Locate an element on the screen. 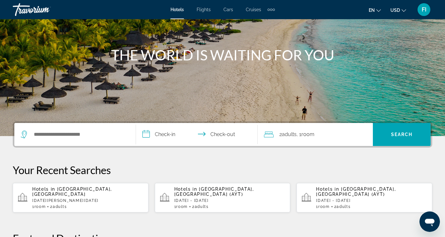 The image size is (445, 237). a: Cars is located at coordinates (228, 10).